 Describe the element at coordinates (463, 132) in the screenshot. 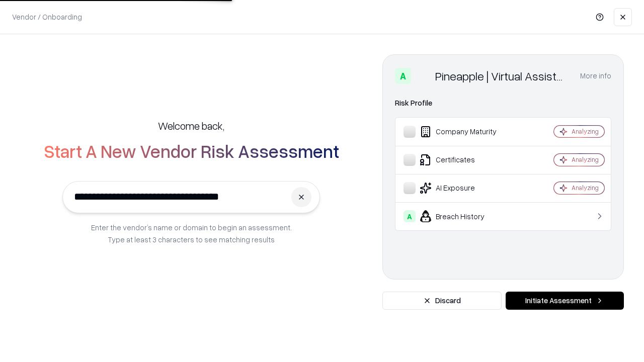

I see `div: Company Maturity` at that location.